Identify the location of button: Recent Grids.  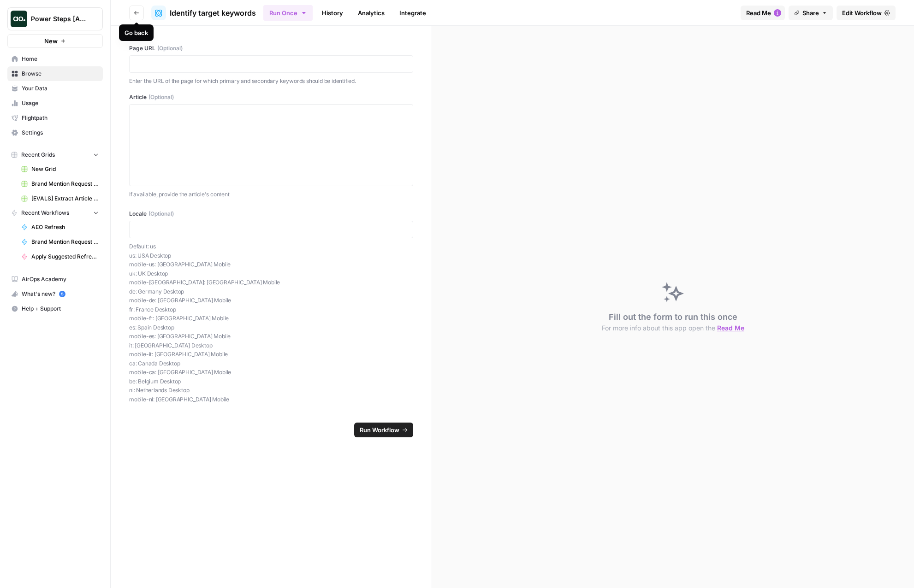
(55, 155).